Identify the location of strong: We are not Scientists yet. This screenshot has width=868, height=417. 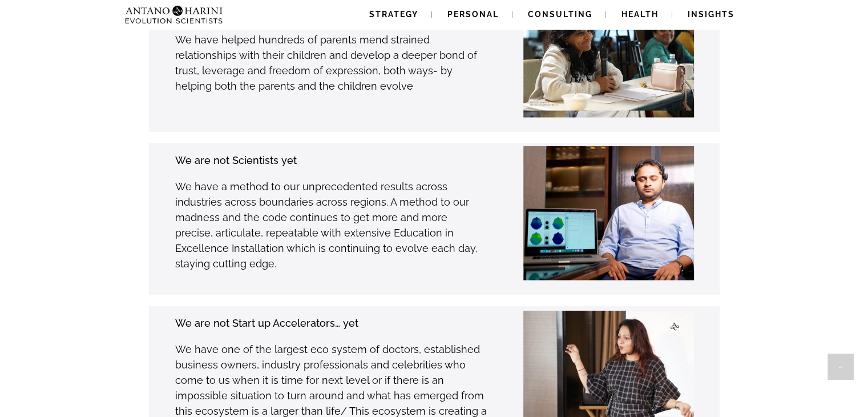
(236, 160).